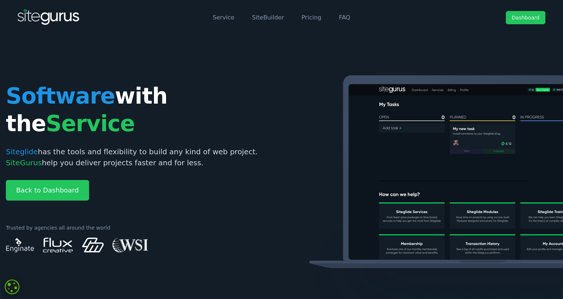  I want to click on h1: with the, so click(141, 110).